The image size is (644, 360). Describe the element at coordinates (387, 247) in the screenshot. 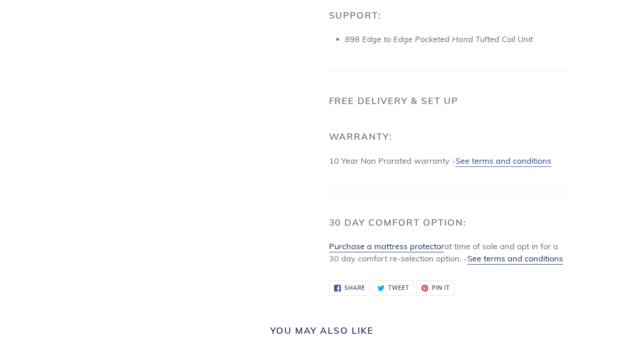

I see `a: Purchase a mattress protector` at that location.